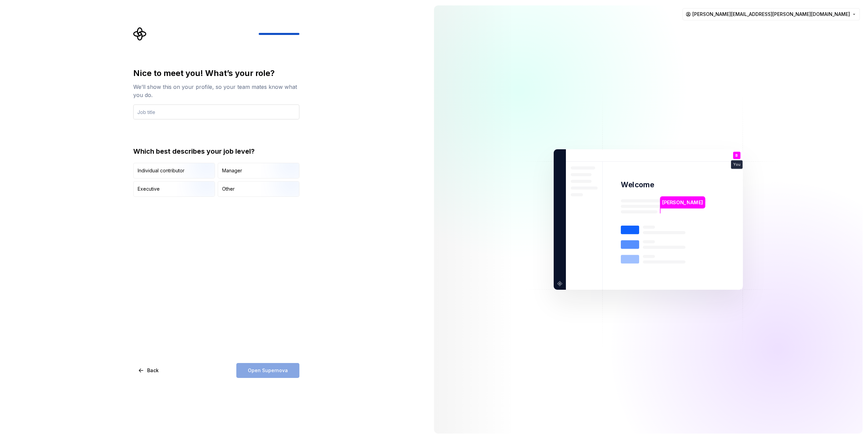  Describe the element at coordinates (140, 34) in the screenshot. I see `svg: Supernova Logo` at that location.